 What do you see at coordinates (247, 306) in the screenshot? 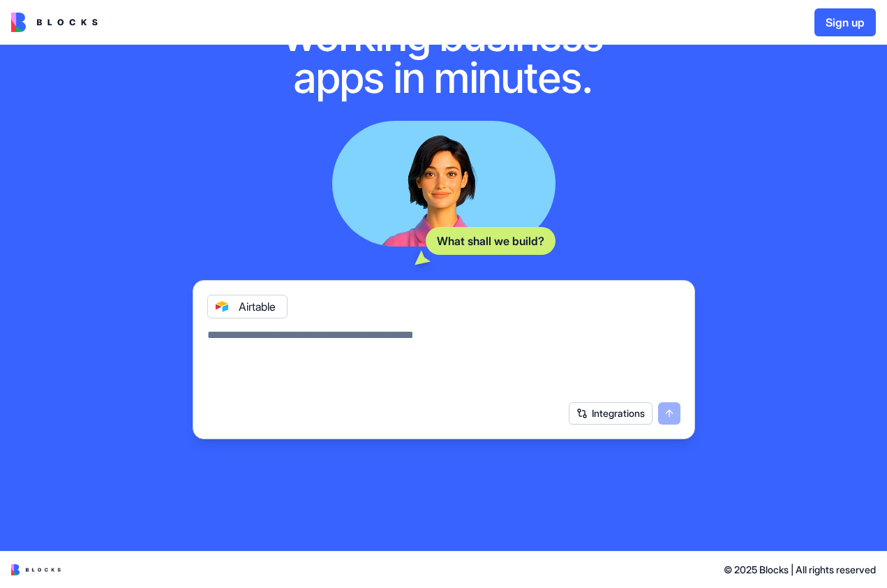
I see `div: Airtable` at bounding box center [247, 306].